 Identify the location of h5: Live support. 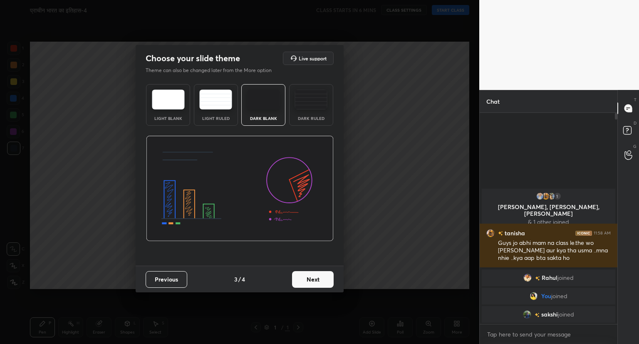
(312, 58).